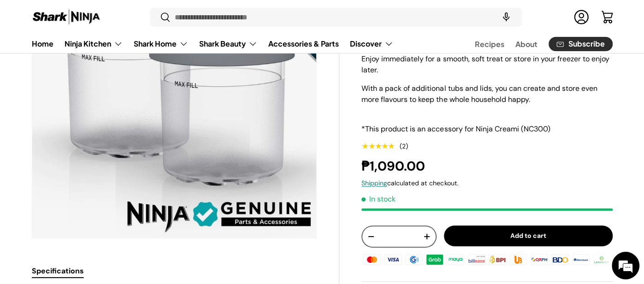 Image resolution: width=644 pixels, height=284 pixels. Describe the element at coordinates (532, 44) in the screenshot. I see `nav: Secondary` at that location.